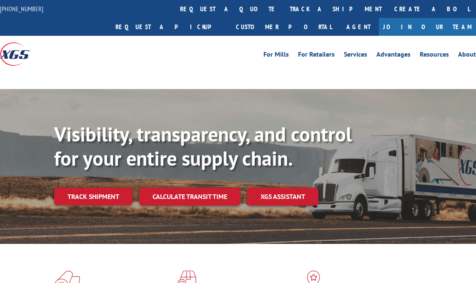 The image size is (476, 283). I want to click on a: About, so click(467, 56).